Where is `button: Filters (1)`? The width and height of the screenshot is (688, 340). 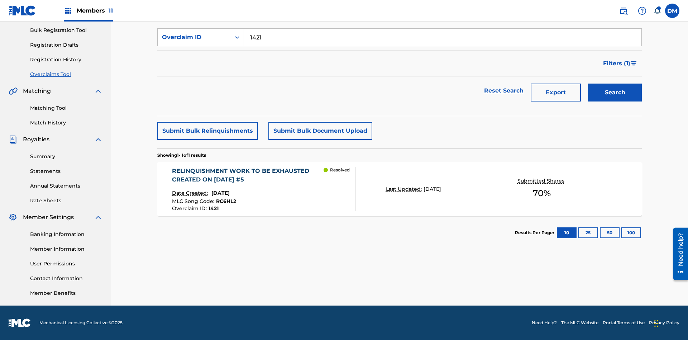 button: Filters (1) is located at coordinates (621, 63).